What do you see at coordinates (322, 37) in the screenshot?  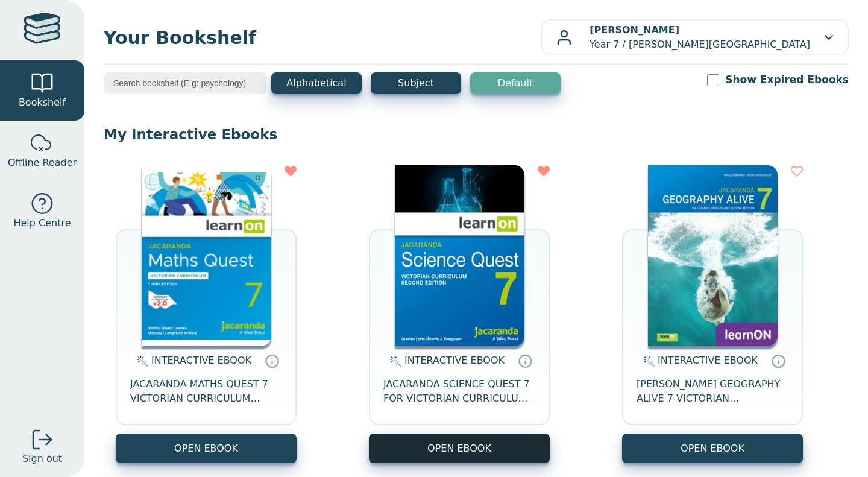 I see `span: Your Bookshelf` at bounding box center [322, 37].